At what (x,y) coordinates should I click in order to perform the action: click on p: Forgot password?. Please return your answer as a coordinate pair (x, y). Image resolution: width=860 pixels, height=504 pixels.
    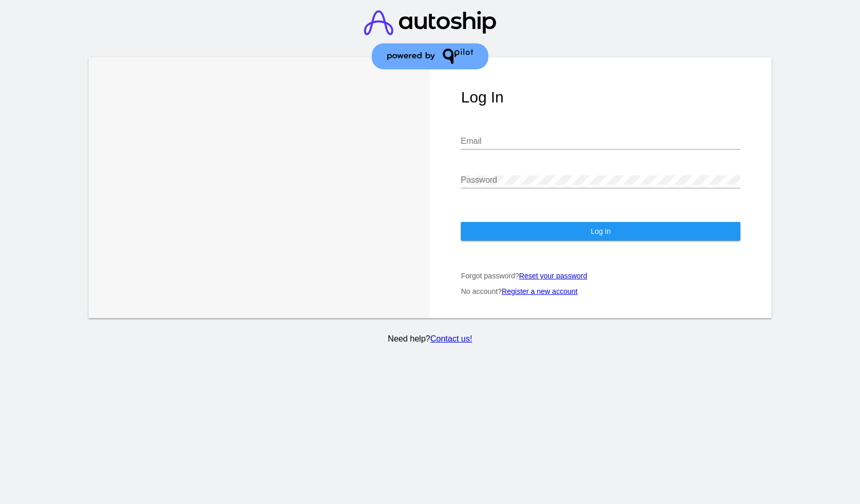
    Looking at the image, I should click on (600, 275).